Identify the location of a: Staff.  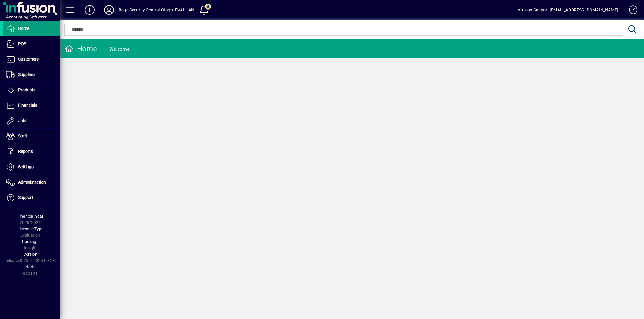
(32, 136).